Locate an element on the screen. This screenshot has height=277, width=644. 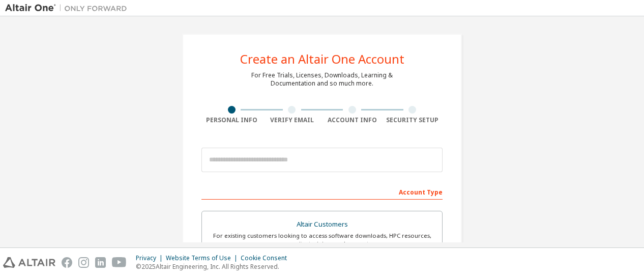
div: Security Setup is located at coordinates (413, 120).